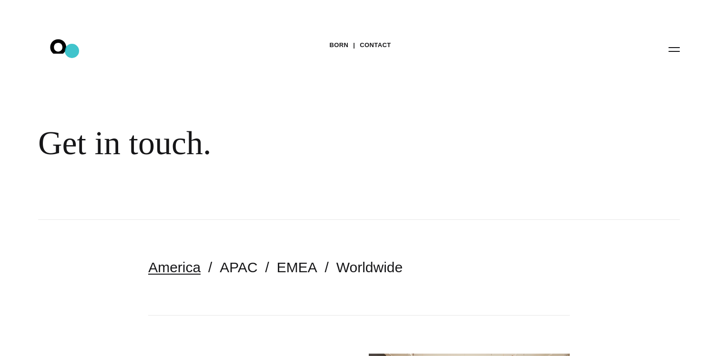  Describe the element at coordinates (174, 267) in the screenshot. I see `a: America` at that location.